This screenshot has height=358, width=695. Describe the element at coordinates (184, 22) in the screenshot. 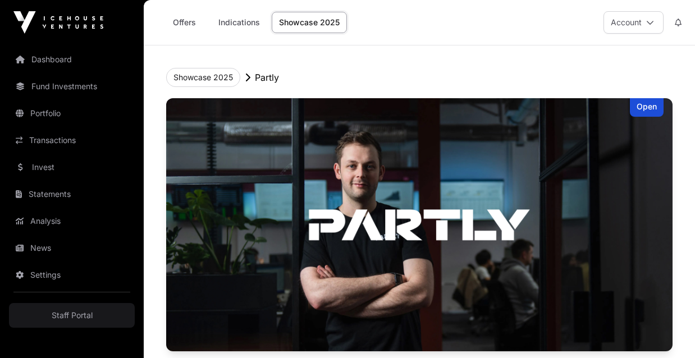

I see `a: Offers` at that location.